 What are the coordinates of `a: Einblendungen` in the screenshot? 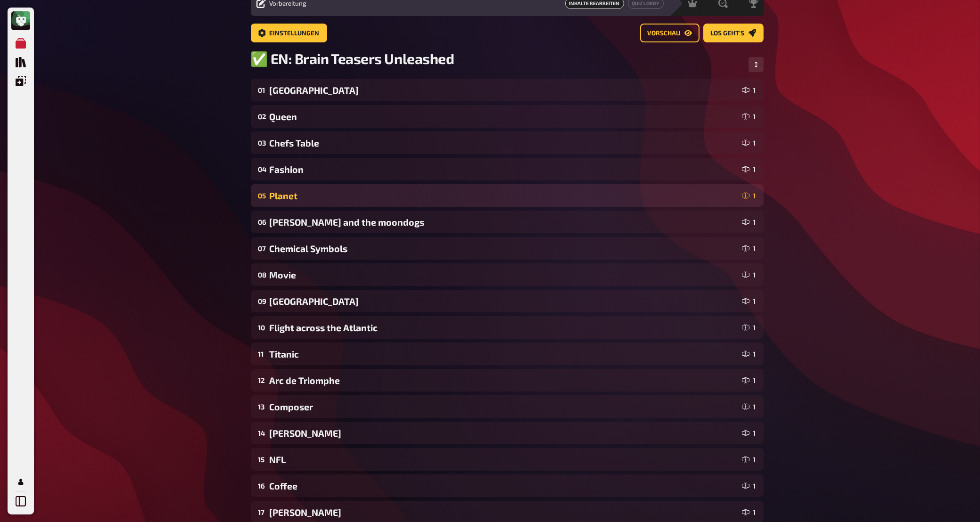 It's located at (21, 81).